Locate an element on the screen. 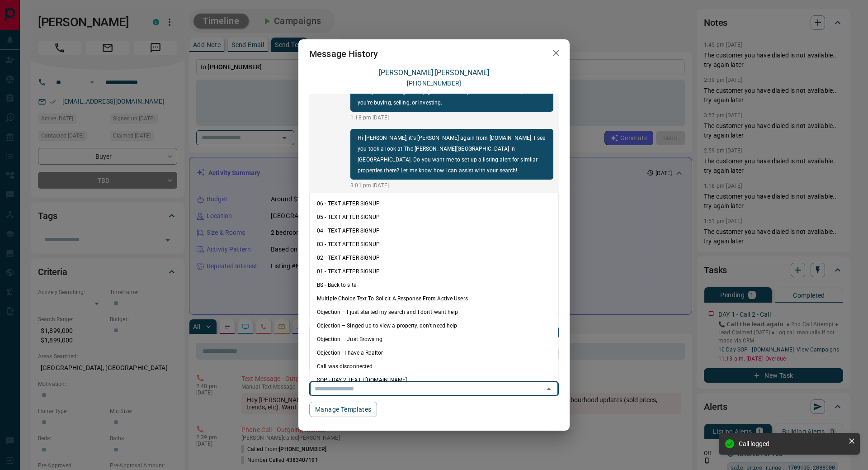  h2: Message History is located at coordinates (344, 54).